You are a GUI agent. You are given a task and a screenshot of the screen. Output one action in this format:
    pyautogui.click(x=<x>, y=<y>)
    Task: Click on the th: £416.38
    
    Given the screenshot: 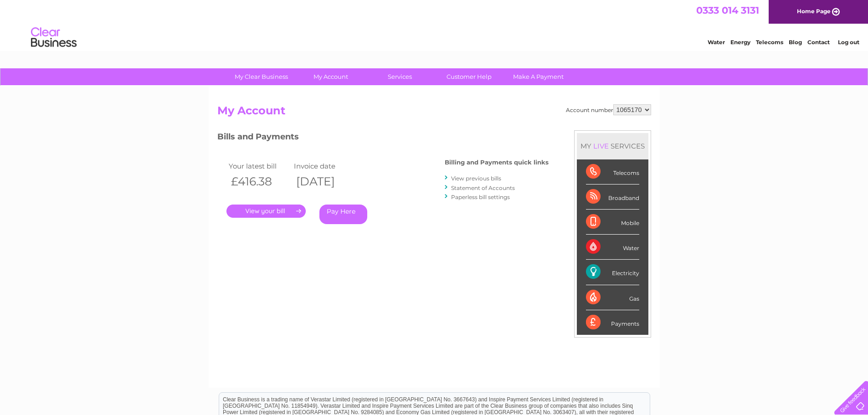 What is the action you would take?
    pyautogui.click(x=259, y=181)
    